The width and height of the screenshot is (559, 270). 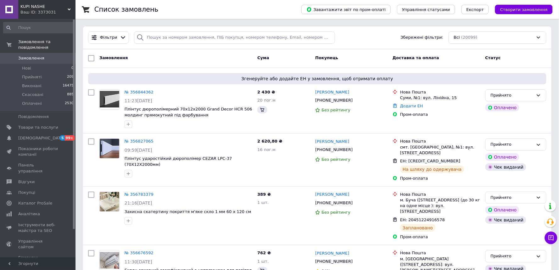 I want to click on a: Плінтус дюрополімерний 70х12х2000 Grand Decor HCR 506 молдинг прямокутний під фарбування, so click(x=188, y=112).